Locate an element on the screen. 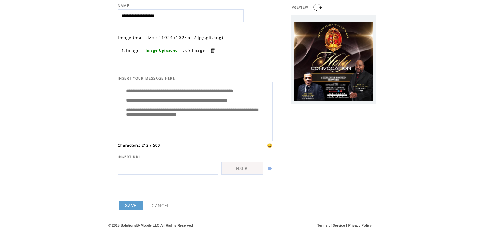 The height and width of the screenshot is (230, 480). a: Edit Image is located at coordinates (194, 50).